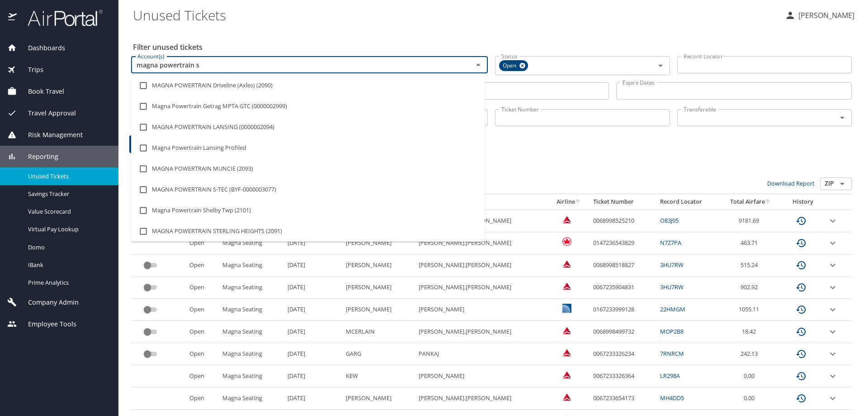  I want to click on span: Unused Tickets, so click(68, 176).